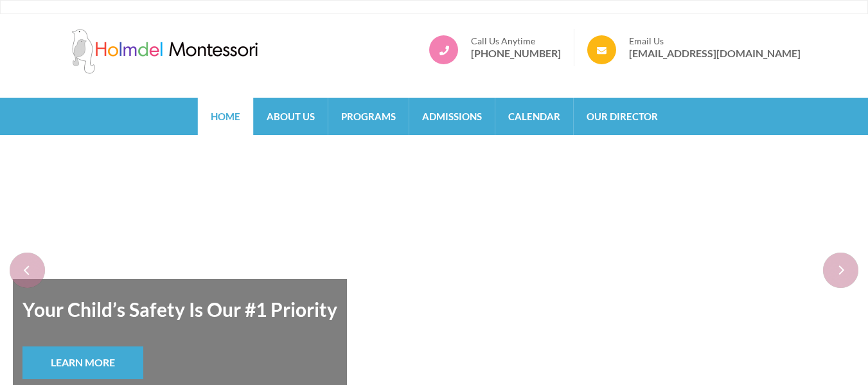 This screenshot has width=868, height=385. What do you see at coordinates (180, 309) in the screenshot?
I see `strong: Your Child’s Safety Is Our #1 Priority` at bounding box center [180, 309].